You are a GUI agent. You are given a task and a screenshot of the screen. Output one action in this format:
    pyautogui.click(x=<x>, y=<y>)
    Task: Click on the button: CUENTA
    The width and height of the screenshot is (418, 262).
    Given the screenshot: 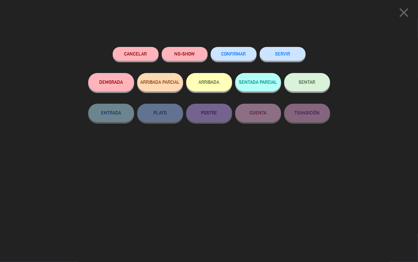 What is the action you would take?
    pyautogui.click(x=258, y=113)
    